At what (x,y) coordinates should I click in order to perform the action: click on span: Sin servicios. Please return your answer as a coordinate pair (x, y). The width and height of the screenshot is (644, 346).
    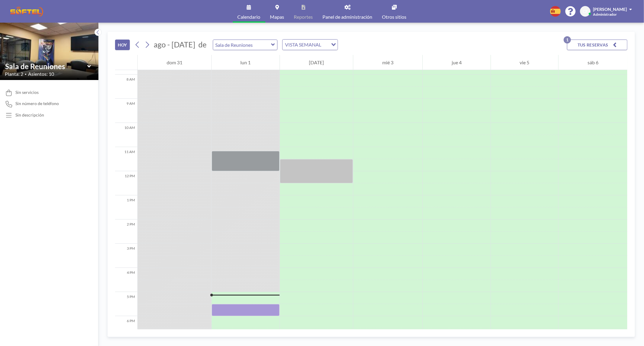
    Looking at the image, I should click on (27, 93).